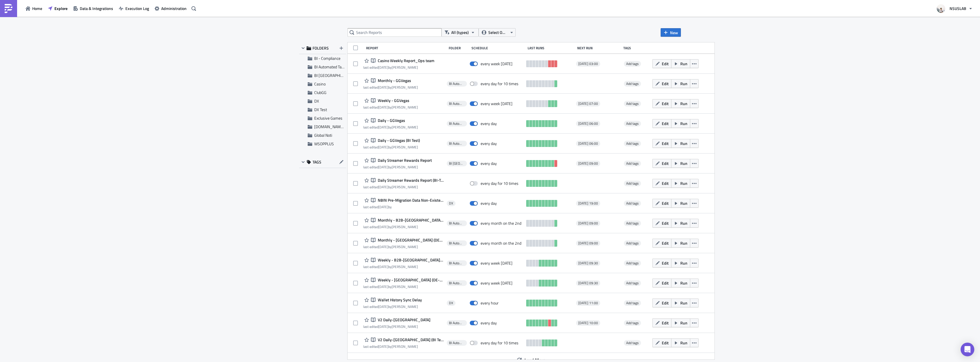 Image resolution: width=980 pixels, height=362 pixels. Describe the element at coordinates (404, 320) in the screenshot. I see `span: V2 Daily-Germany` at that location.